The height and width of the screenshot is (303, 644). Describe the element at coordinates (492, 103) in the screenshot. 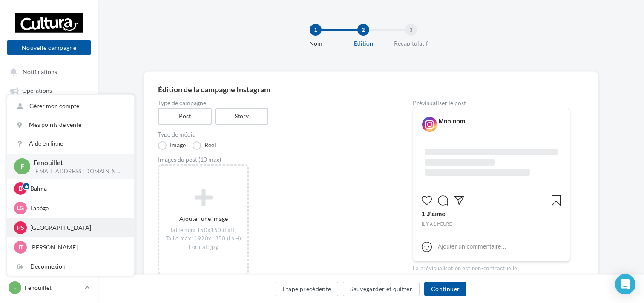

I see `div: Prévisualiser le post` at that location.